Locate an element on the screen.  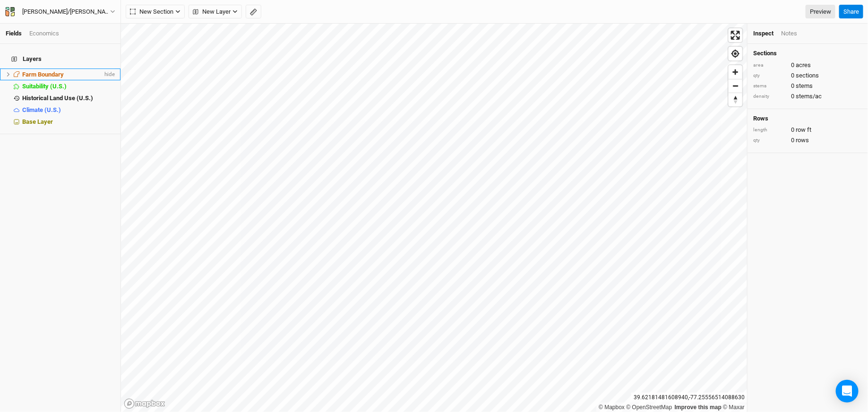
span: Climate (U.S.) is located at coordinates (41, 110).